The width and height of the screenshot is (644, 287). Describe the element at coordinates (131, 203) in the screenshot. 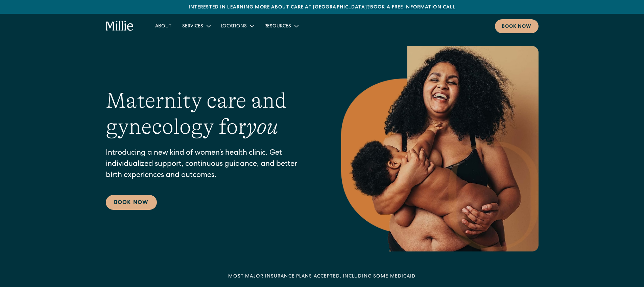

I see `a: Book Now` at that location.